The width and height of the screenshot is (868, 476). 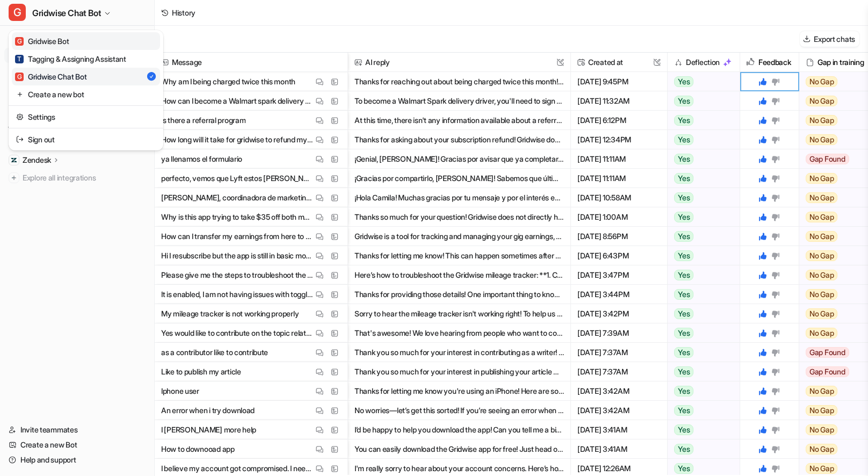 What do you see at coordinates (19, 59) in the screenshot?
I see `span: T` at bounding box center [19, 59].